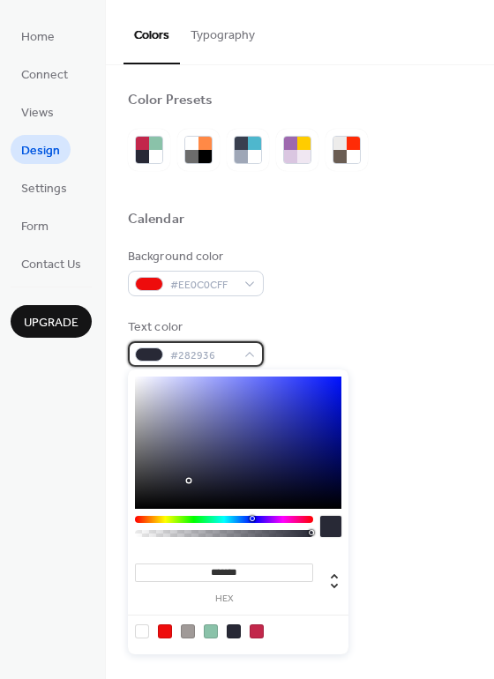 Image resolution: width=494 pixels, height=679 pixels. I want to click on div: rgb(255, 255, 255), so click(142, 631).